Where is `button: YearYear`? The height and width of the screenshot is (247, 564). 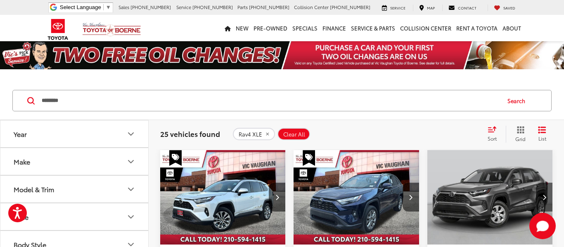
button: YearYear is located at coordinates (75, 134).